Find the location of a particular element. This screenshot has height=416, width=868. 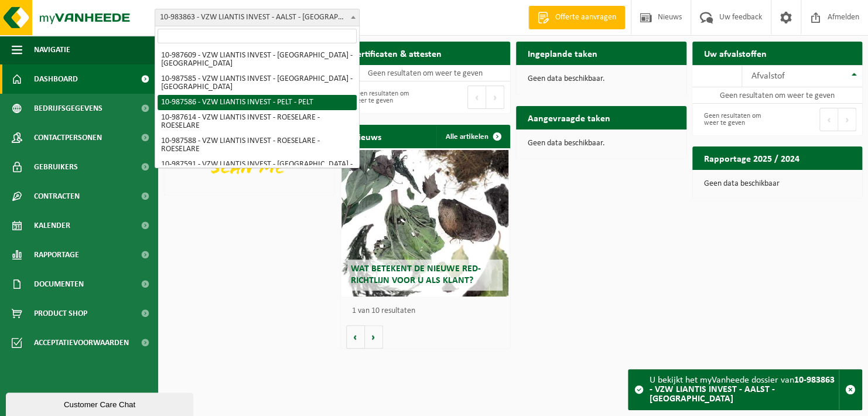

li: 10-987614 - VZW LIANTIS INVEST - ROESELARE - ROESELARE is located at coordinates (257, 122).